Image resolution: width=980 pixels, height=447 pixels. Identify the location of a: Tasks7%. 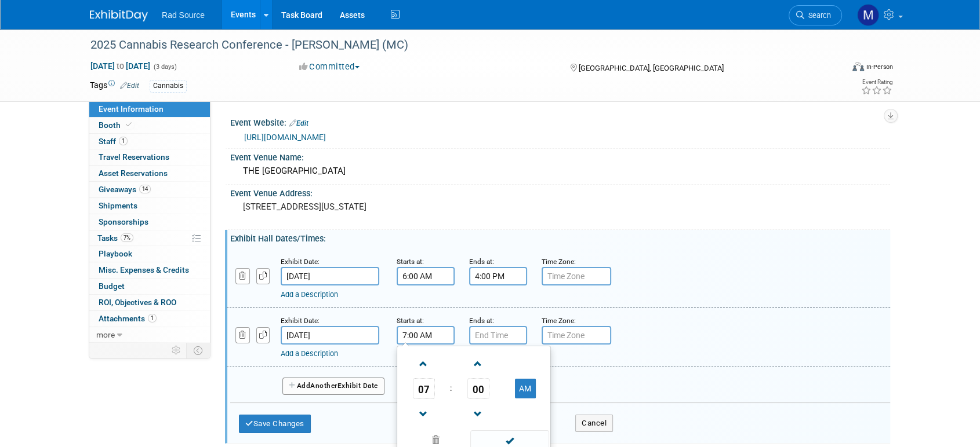
(149, 238).